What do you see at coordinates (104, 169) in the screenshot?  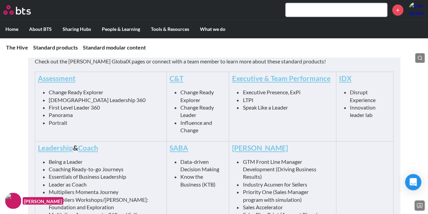 I see `li: Coaching Ready-to-go Journeys` at bounding box center [104, 169].